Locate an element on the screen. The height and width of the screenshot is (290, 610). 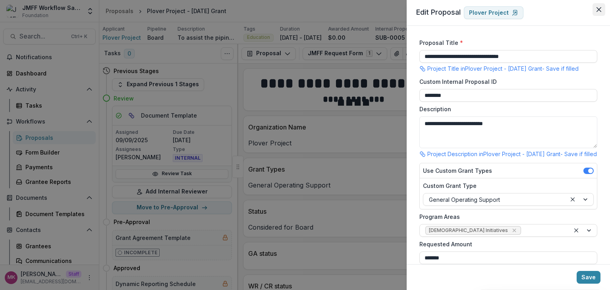
label: Requested Amount is located at coordinates (506, 244).